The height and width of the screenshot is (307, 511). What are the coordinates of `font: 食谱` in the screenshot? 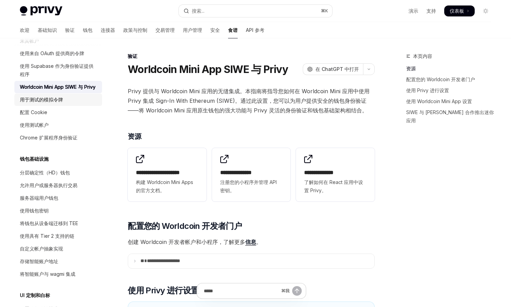 It's located at (233, 30).